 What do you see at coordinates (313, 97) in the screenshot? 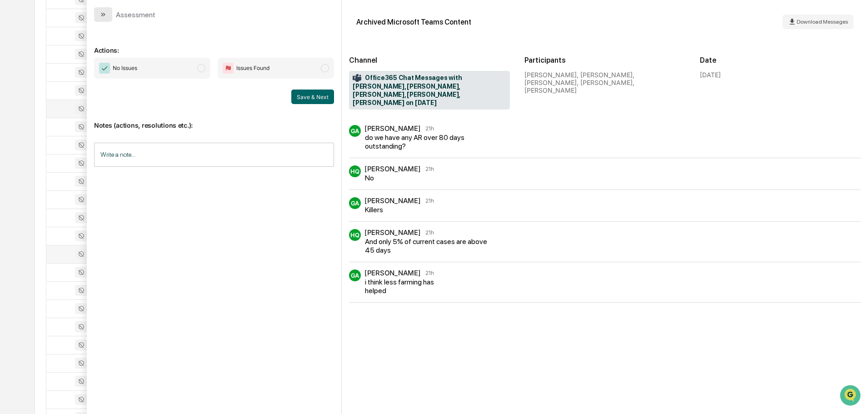
I see `button: Save & Next` at bounding box center [313, 97].